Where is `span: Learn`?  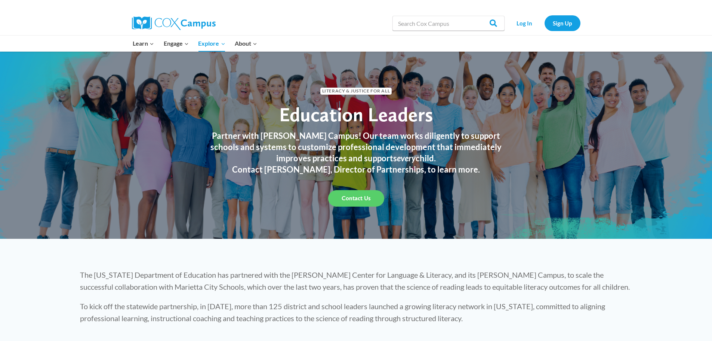 span: Learn is located at coordinates (143, 43).